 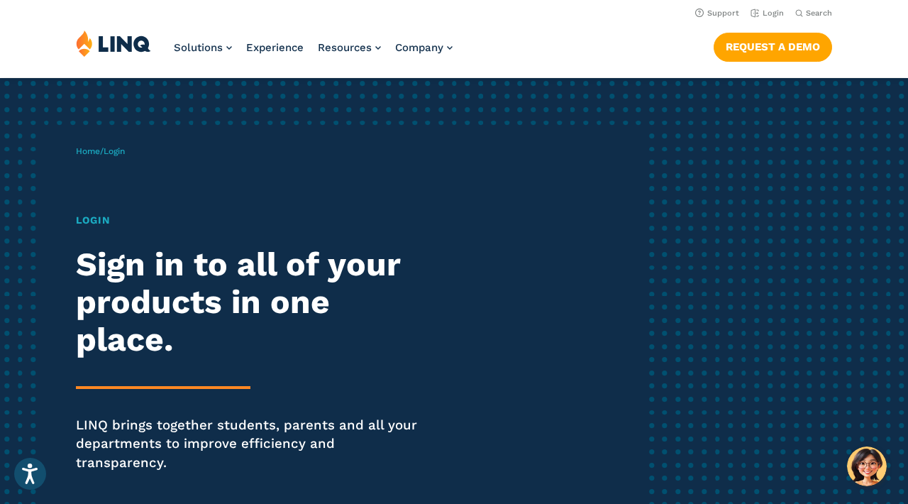 I want to click on a: Support, so click(x=717, y=13).